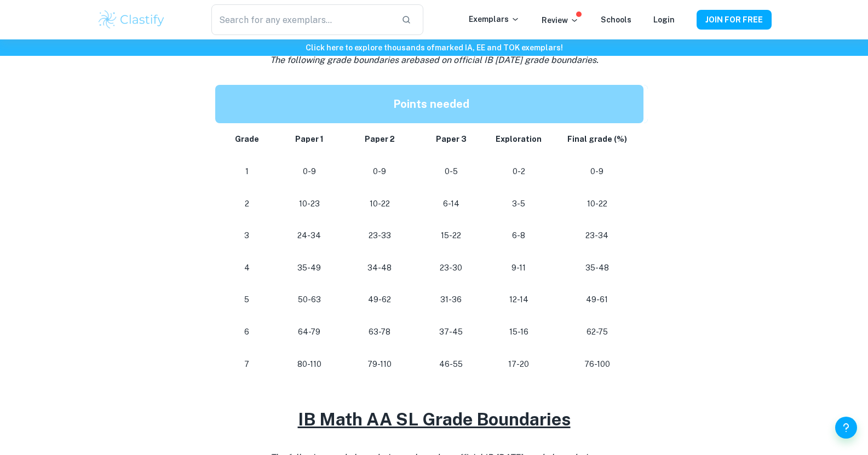 This screenshot has height=455, width=868. Describe the element at coordinates (309, 332) in the screenshot. I see `p: 64-79` at that location.